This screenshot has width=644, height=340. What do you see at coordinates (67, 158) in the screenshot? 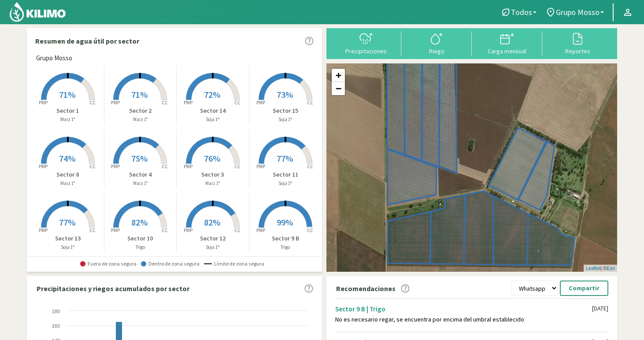
I see `span: 74%` at bounding box center [67, 158].